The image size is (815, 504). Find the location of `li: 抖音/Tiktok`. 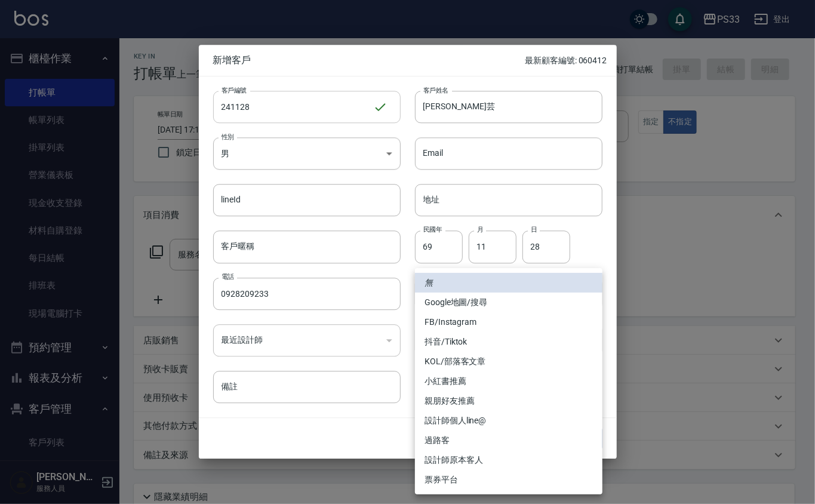

li: 抖音/Tiktok is located at coordinates (509, 342).